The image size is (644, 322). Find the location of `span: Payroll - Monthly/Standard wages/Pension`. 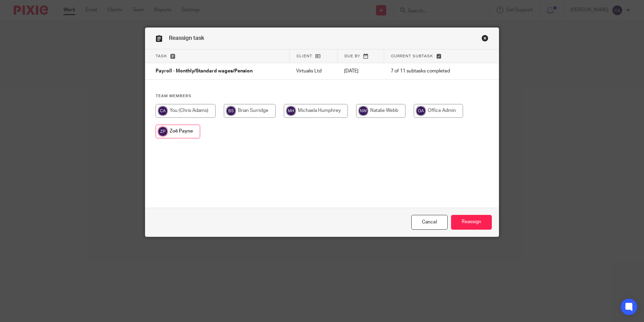

span: Payroll - Monthly/Standard wages/Pension is located at coordinates (204, 72).